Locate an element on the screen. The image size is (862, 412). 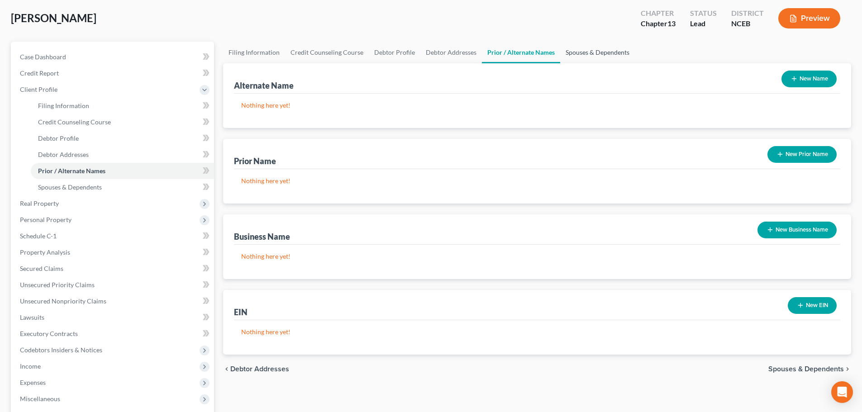
span: Real Property is located at coordinates (39, 203).